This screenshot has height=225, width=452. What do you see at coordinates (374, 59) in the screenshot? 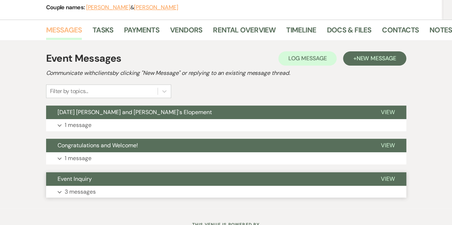
I see `button: +New Message` at bounding box center [374, 59].